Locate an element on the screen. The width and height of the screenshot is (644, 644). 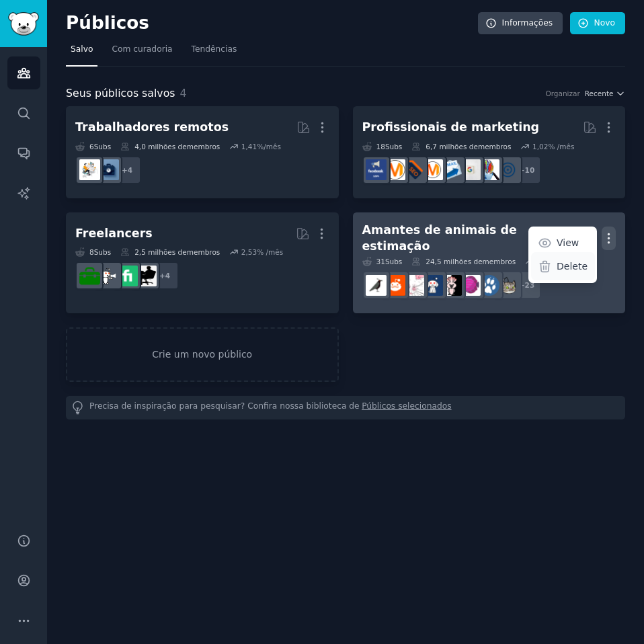
a: Amantes de animais de estimaçãoViewDelete31Subs​24,5 milhões demembros0,47% /mês+23gatoscãesAquár... is located at coordinates (489, 263).